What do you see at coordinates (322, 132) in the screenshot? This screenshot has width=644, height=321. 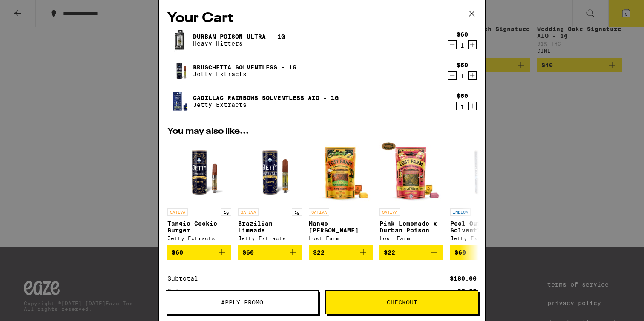 I see `h2: You may also like...` at bounding box center [322, 132].